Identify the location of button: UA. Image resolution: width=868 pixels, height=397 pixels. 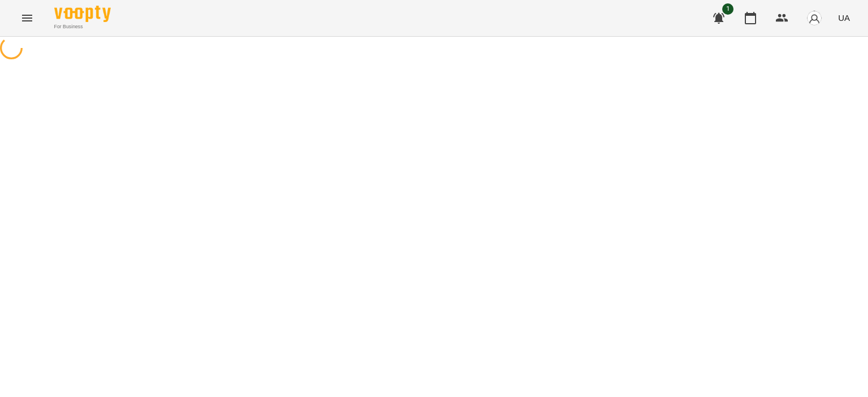
(844, 18).